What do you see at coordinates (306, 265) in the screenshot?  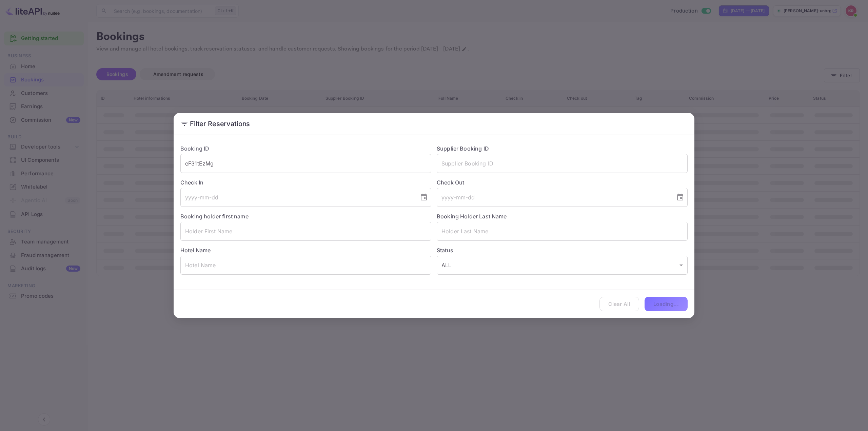 I see `input: Hotel Name` at bounding box center [306, 265].